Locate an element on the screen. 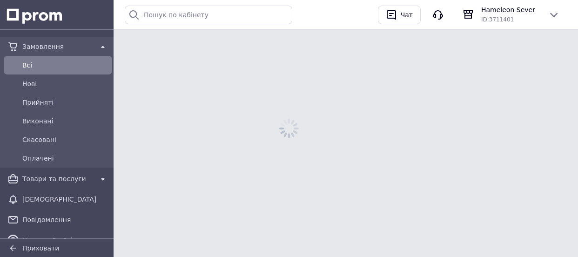  span: Товари та послуги is located at coordinates (58, 179).